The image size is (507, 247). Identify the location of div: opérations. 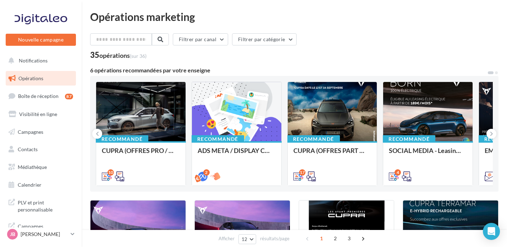
(123, 55).